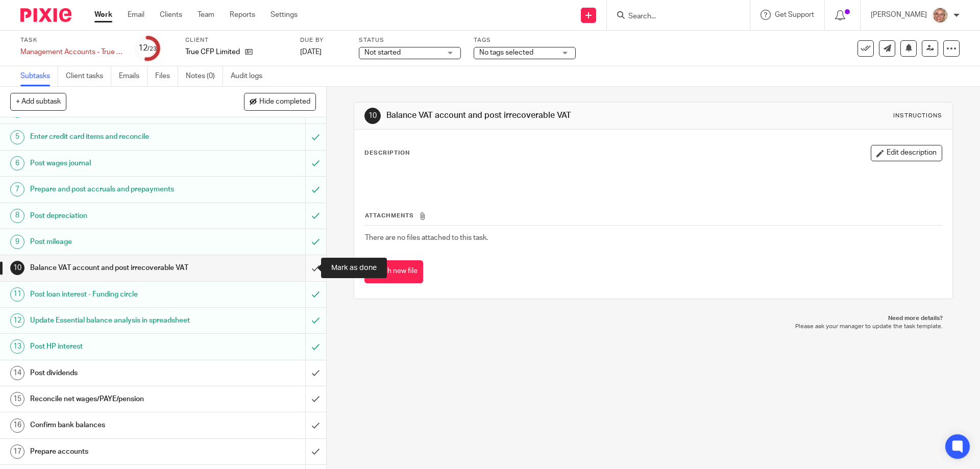  What do you see at coordinates (118, 399) in the screenshot?
I see `h1: Reconcile net wages/PAYE/pension` at bounding box center [118, 399].